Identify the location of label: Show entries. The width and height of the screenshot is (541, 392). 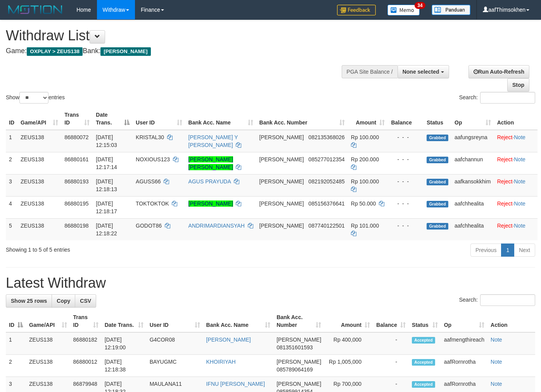
(35, 98).